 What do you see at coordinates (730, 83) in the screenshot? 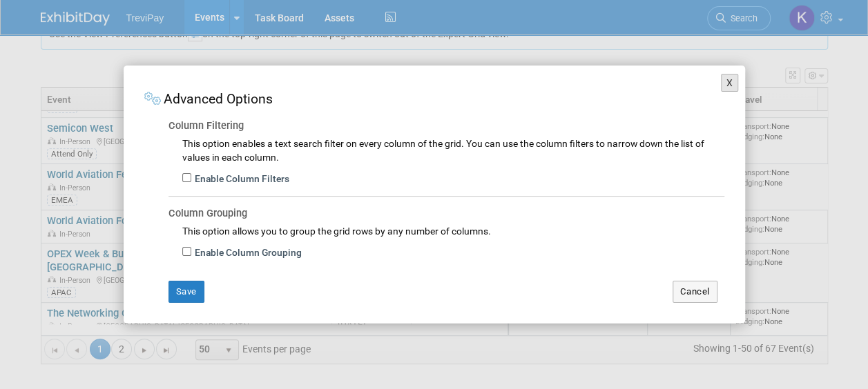
I see `button: X` at bounding box center [730, 83].